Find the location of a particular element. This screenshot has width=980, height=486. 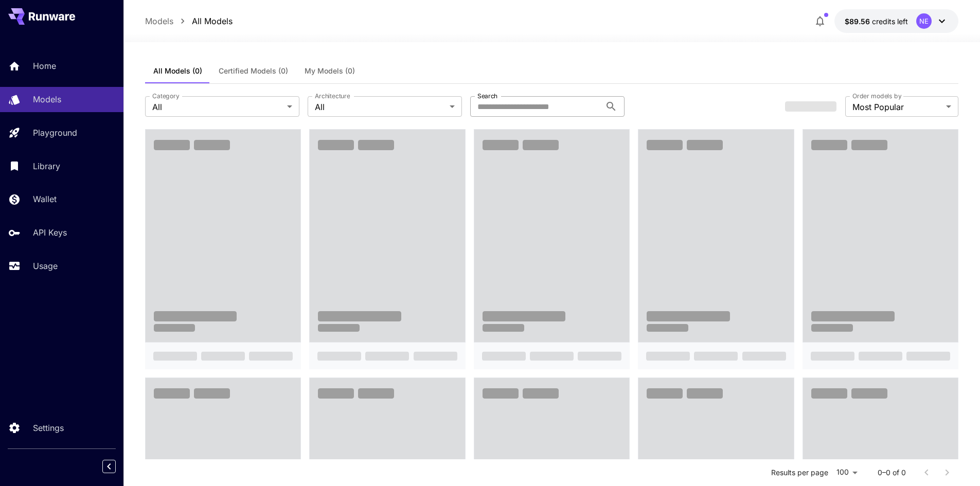

div: $89.56068 is located at coordinates (876, 21).